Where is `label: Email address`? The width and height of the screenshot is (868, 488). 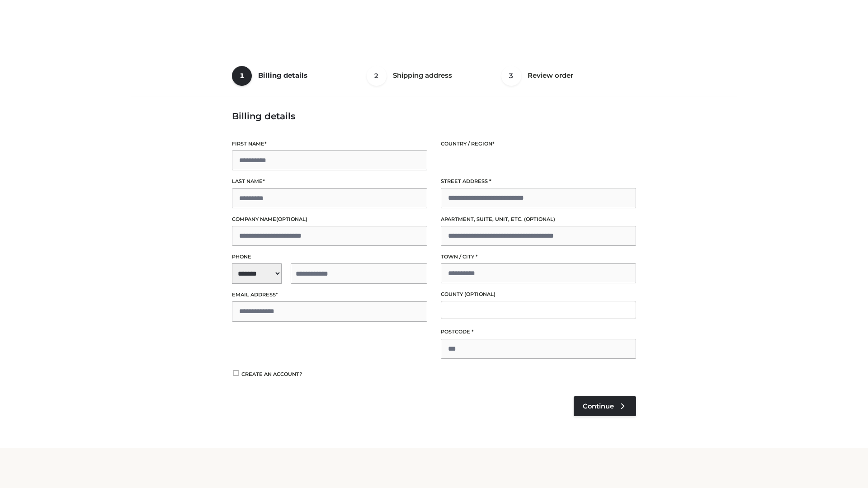 label: Email address is located at coordinates (330, 295).